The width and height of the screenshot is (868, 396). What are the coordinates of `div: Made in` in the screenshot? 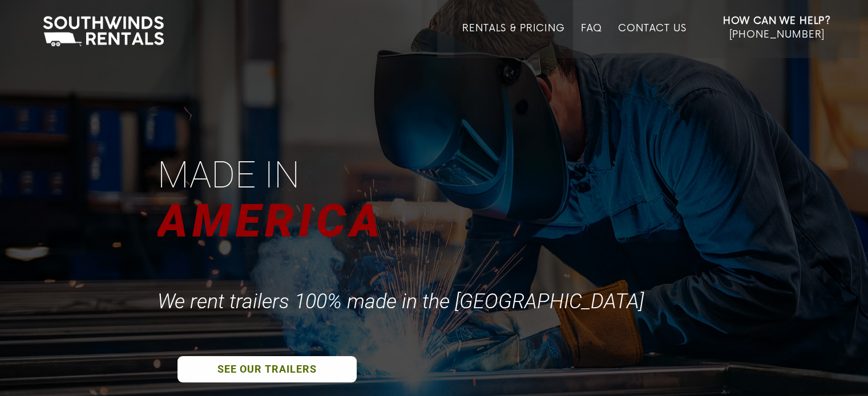 It's located at (231, 175).